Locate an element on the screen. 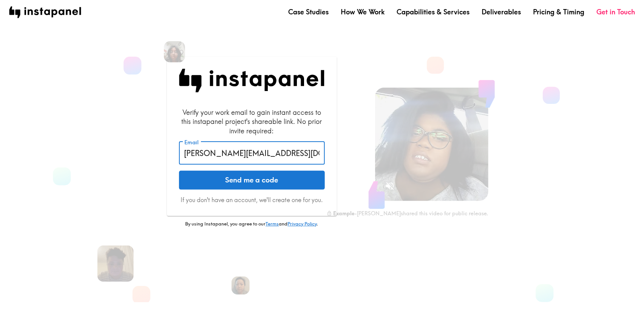  a: Capabilities & Services is located at coordinates (433, 11).